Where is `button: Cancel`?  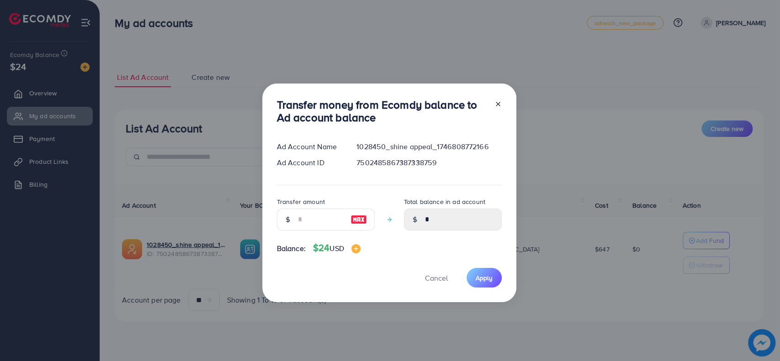 button: Cancel is located at coordinates (436, 278).